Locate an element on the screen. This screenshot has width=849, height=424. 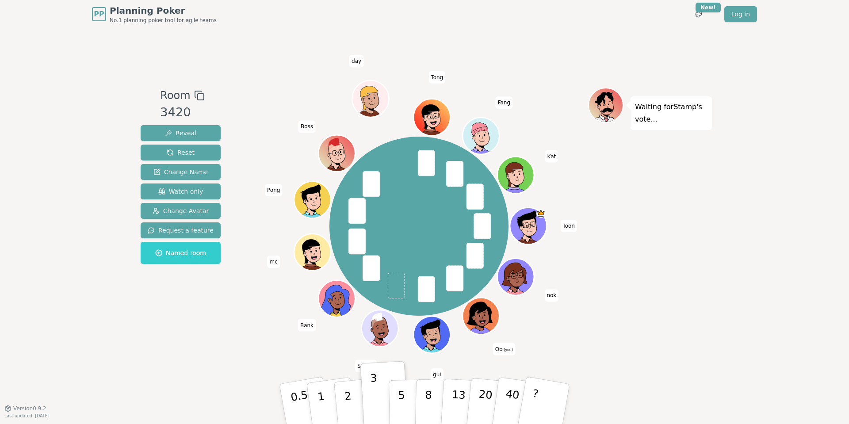
span: Watch only is located at coordinates (181, 191).